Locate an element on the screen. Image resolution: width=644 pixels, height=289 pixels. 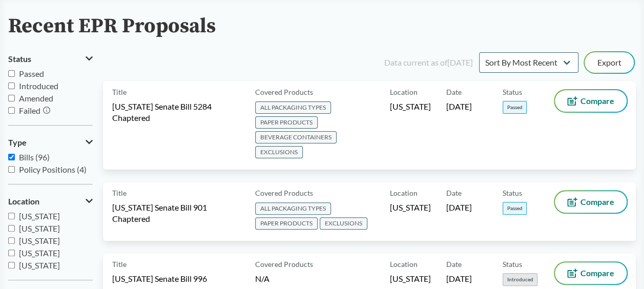
span: Bills (96) is located at coordinates (34, 157).